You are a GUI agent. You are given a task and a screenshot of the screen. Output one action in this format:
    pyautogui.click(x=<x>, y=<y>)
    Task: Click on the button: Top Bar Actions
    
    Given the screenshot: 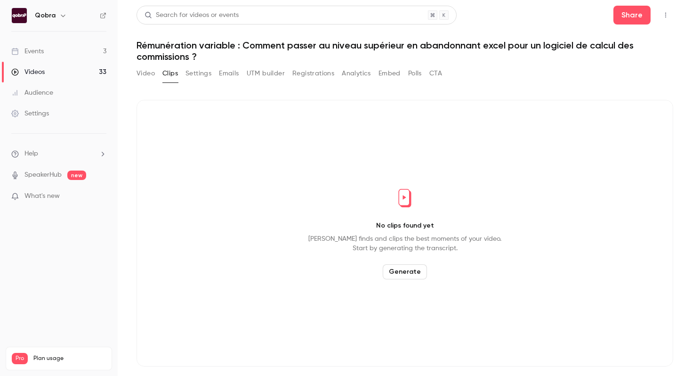 What is the action you would take?
    pyautogui.click(x=666, y=15)
    